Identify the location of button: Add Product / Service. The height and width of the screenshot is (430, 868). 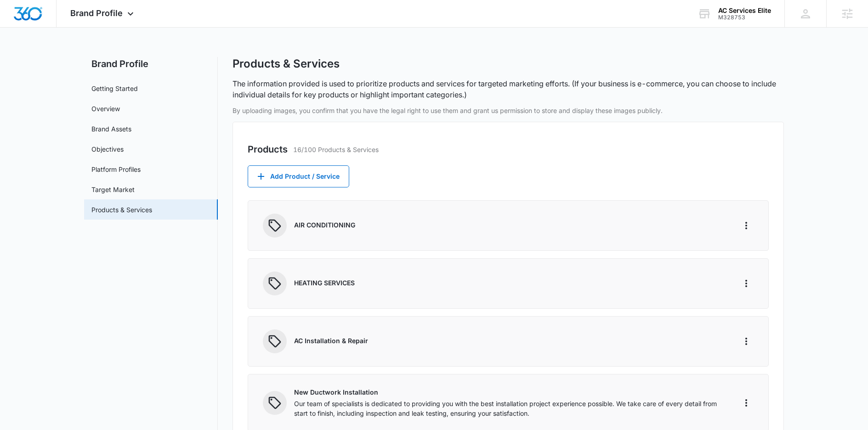
(298, 177).